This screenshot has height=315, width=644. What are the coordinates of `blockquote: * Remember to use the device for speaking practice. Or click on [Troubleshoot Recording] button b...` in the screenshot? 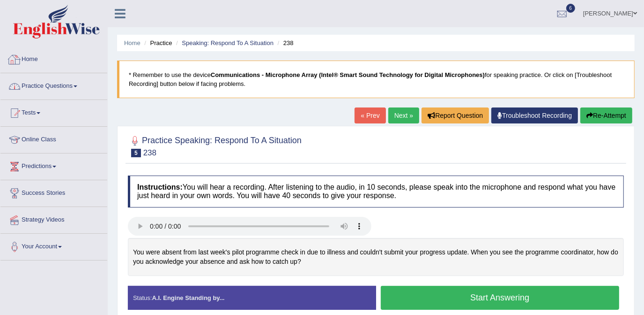 It's located at (376, 79).